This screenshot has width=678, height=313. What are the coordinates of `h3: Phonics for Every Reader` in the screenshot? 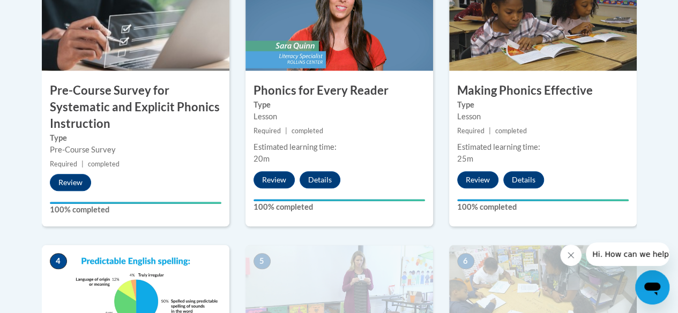 It's located at (339, 91).